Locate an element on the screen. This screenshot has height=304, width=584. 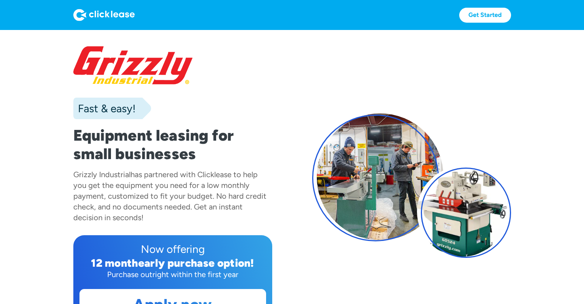
div: 12 month is located at coordinates (114, 263).